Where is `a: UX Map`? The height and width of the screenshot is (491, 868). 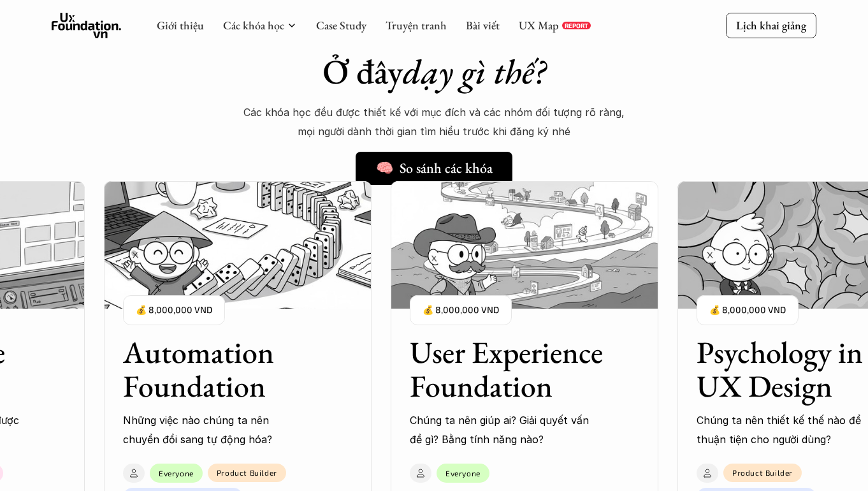
a: UX Map is located at coordinates (539, 25).